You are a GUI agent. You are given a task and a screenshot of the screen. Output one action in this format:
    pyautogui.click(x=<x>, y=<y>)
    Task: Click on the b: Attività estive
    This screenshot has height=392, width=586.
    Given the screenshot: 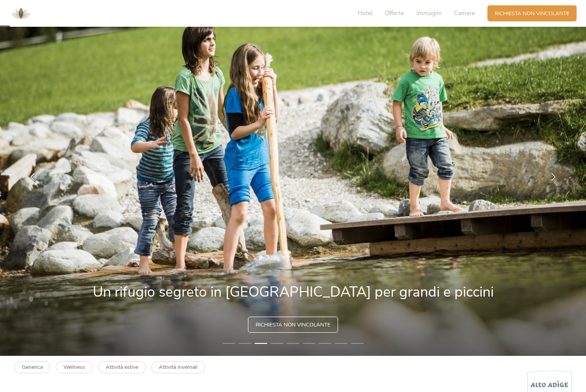 What is the action you would take?
    pyautogui.click(x=122, y=367)
    